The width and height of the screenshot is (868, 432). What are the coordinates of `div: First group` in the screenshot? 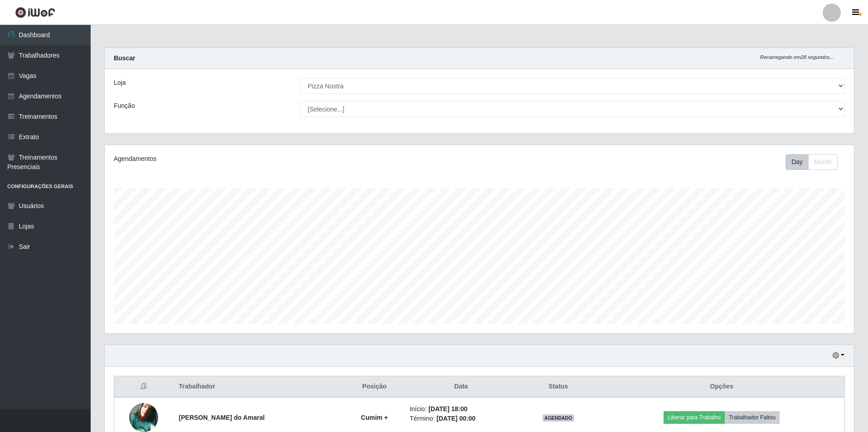 It's located at (811, 161).